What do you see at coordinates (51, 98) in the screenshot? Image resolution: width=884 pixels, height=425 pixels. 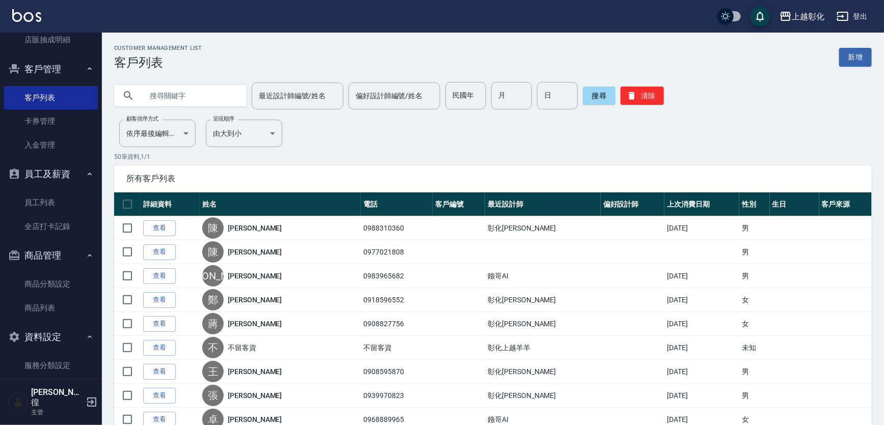 I see `a: 客戶列表` at bounding box center [51, 98].